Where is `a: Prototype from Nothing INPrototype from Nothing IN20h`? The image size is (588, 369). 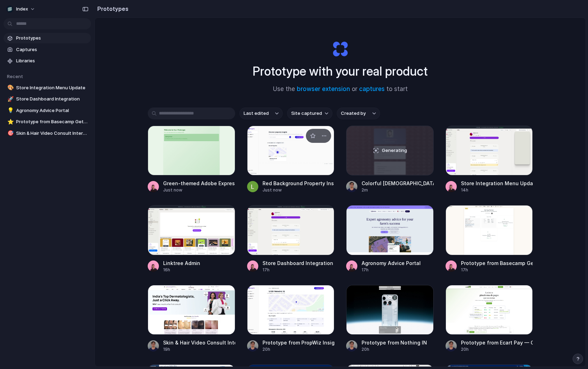 a: Prototype from Nothing INPrototype from Nothing IN20h is located at coordinates (390, 319).